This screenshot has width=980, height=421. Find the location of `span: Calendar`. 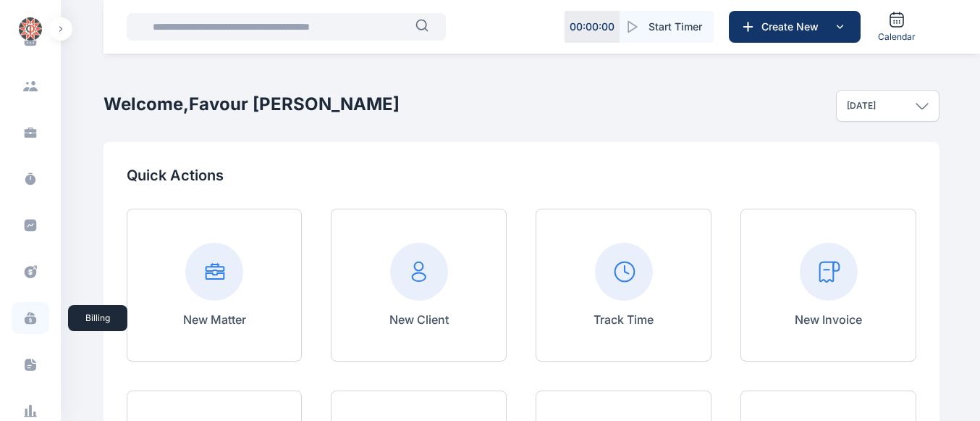

span: Calendar is located at coordinates (897, 37).